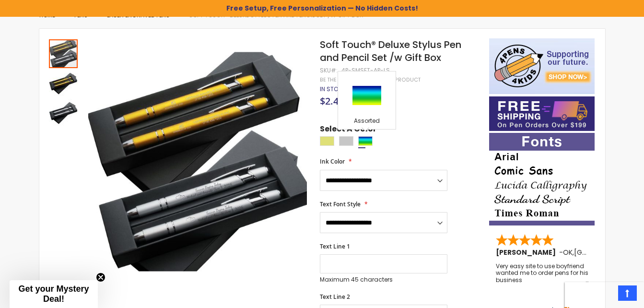  I want to click on a: Be the first to review this product, so click(371, 80).